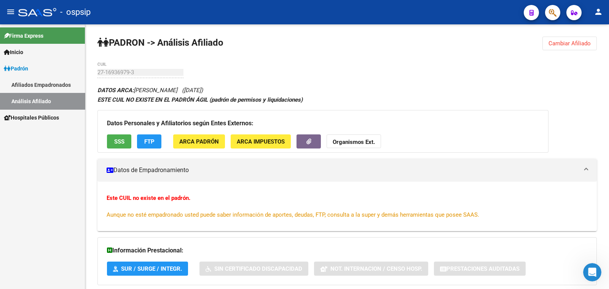 The height and width of the screenshot is (289, 609). Describe the element at coordinates (480, 269) in the screenshot. I see `button: Prestaciones Auditadas` at that location.